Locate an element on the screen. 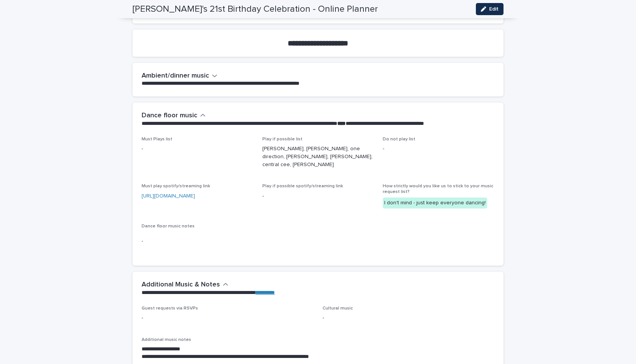 This screenshot has width=636, height=364. span: Must Plays list is located at coordinates (157, 139).